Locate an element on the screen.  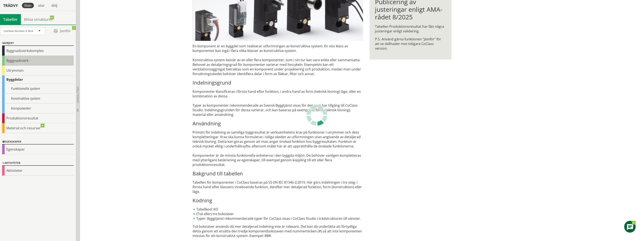
span: Jämför is located at coordinates (62, 31).